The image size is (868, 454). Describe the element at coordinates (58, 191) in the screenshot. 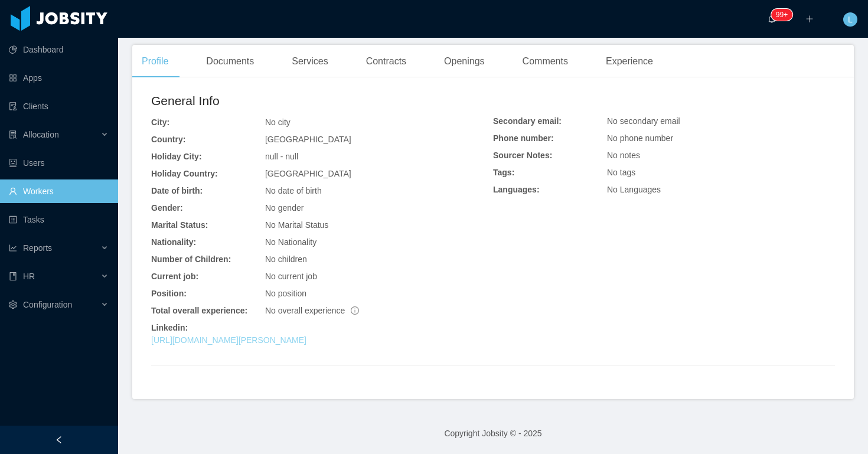

I see `a: icon: userWorkers` at that location.